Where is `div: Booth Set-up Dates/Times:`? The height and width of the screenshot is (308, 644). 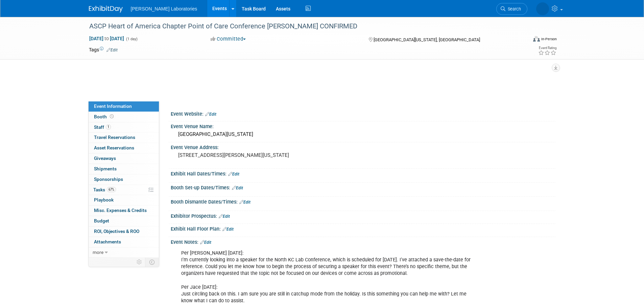 div: Booth Set-up Dates/Times: is located at coordinates (363, 187).